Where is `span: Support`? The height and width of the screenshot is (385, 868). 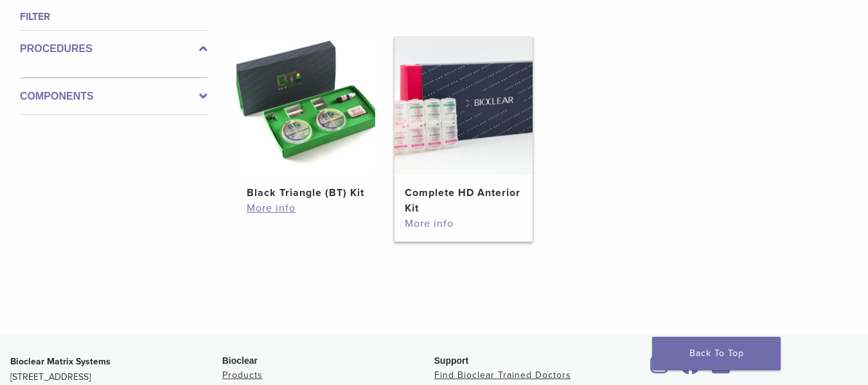
span: Support is located at coordinates (452, 360).